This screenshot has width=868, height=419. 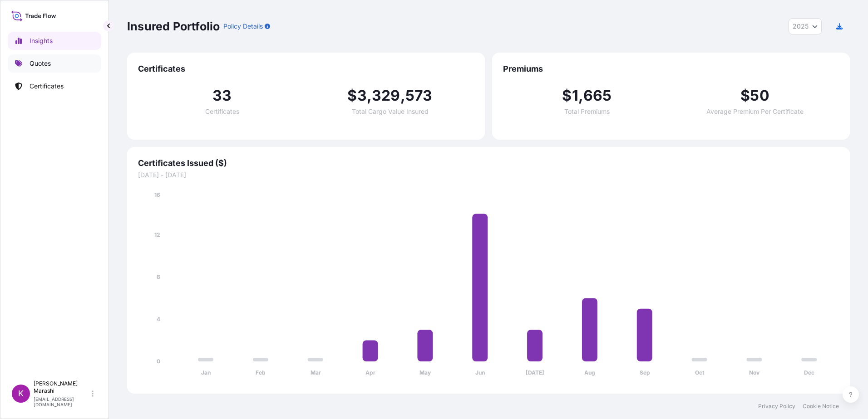 I want to click on button: Year Selector, so click(x=805, y=26).